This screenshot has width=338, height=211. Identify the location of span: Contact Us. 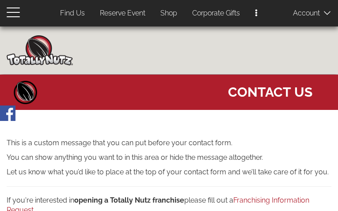
(270, 90).